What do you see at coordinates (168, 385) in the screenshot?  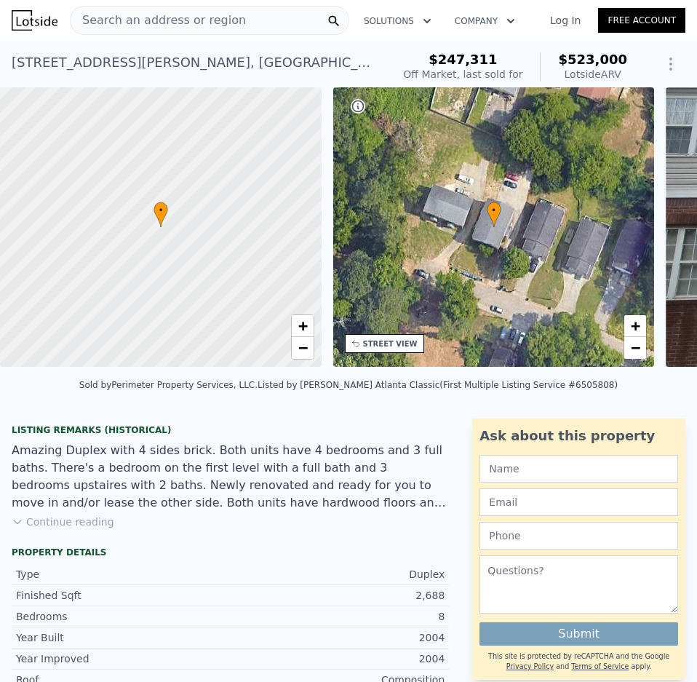 I see `div: Sold by Perimeter Property Services, LLC .` at bounding box center [168, 385].